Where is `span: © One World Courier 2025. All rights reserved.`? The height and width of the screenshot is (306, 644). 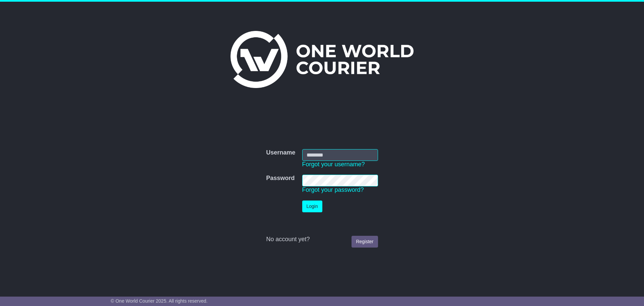 span: © One World Courier 2025. All rights reserved. is located at coordinates (159, 301).